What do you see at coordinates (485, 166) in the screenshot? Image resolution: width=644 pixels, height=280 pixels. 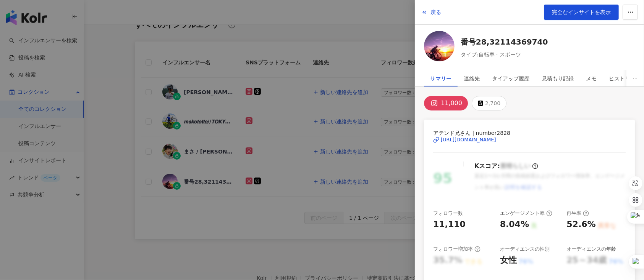 I see `font: Kスコア` at bounding box center [485, 166].